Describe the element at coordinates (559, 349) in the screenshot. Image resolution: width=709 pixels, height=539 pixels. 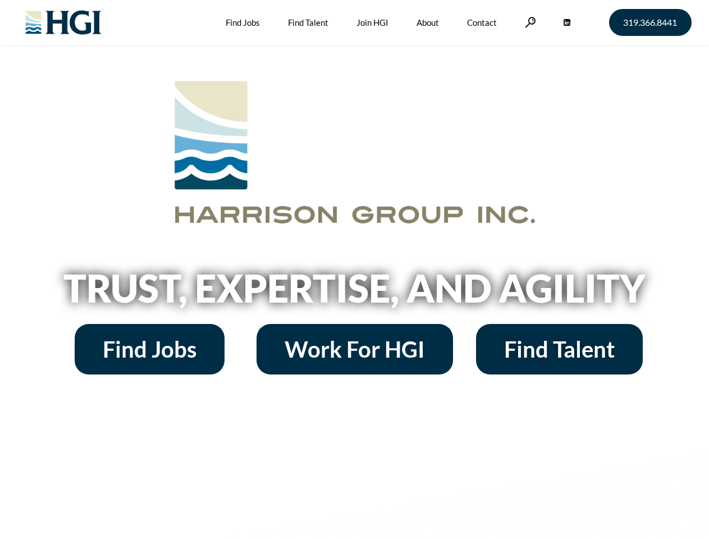
I see `span: Find Talent` at that location.